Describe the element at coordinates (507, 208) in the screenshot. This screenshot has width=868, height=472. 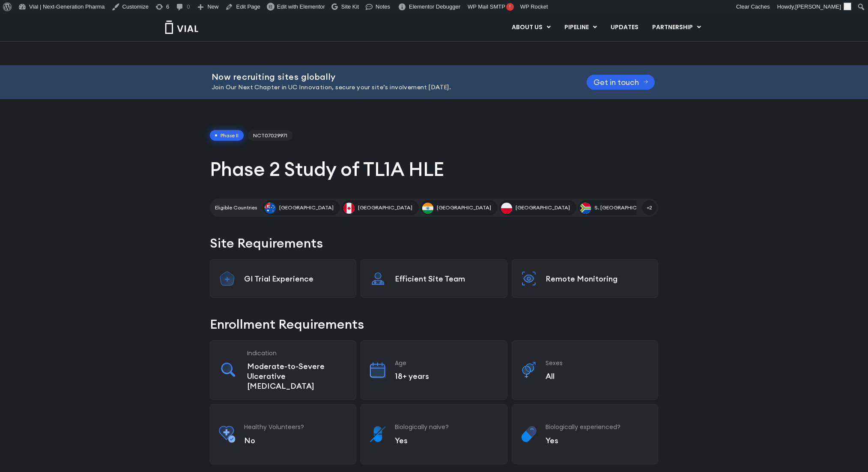
I see `img: Poland` at that location.